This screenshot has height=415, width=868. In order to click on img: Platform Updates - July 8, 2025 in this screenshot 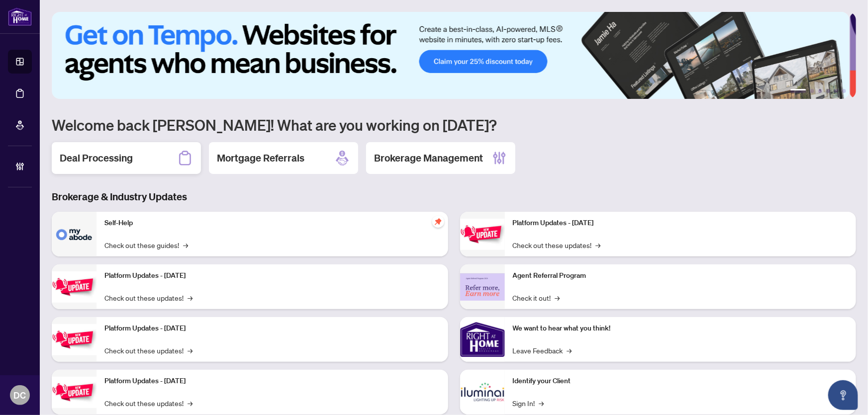, I will do `click(74, 392)`.